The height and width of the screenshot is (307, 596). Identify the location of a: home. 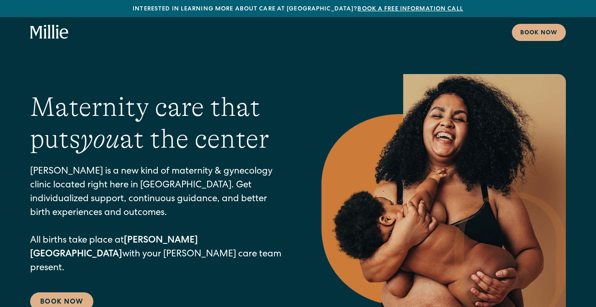
(49, 32).